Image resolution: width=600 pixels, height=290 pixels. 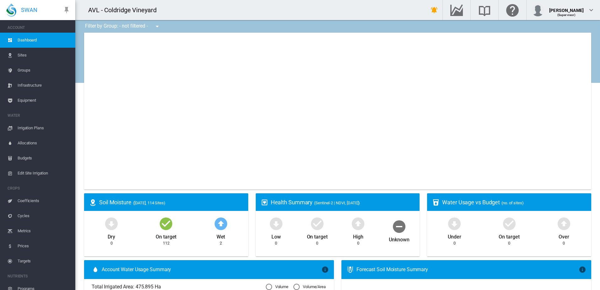 I want to click on span: Targets, so click(x=44, y=261).